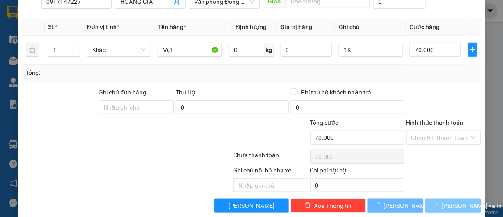  What do you see at coordinates (119, 50) in the screenshot?
I see `span: Khác` at bounding box center [119, 50].